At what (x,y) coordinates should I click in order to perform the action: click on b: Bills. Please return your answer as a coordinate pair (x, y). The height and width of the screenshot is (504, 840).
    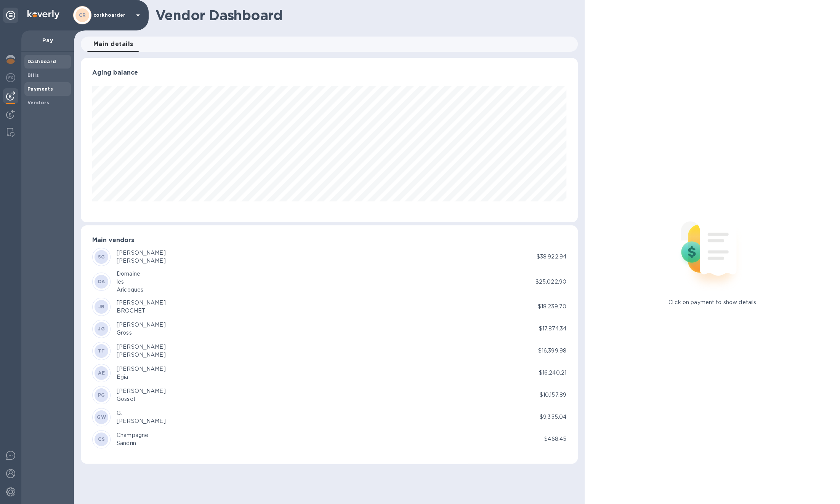
    Looking at the image, I should click on (33, 75).